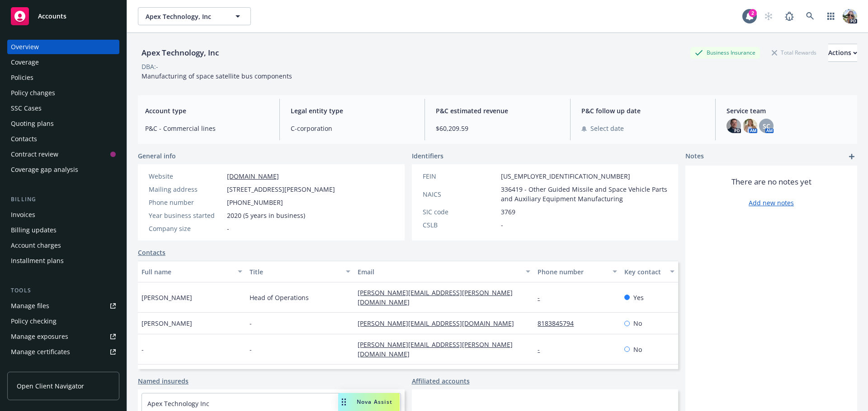 The image size is (868, 411). Describe the element at coordinates (185, 16) in the screenshot. I see `span: Apex Technology, Inc` at that location.